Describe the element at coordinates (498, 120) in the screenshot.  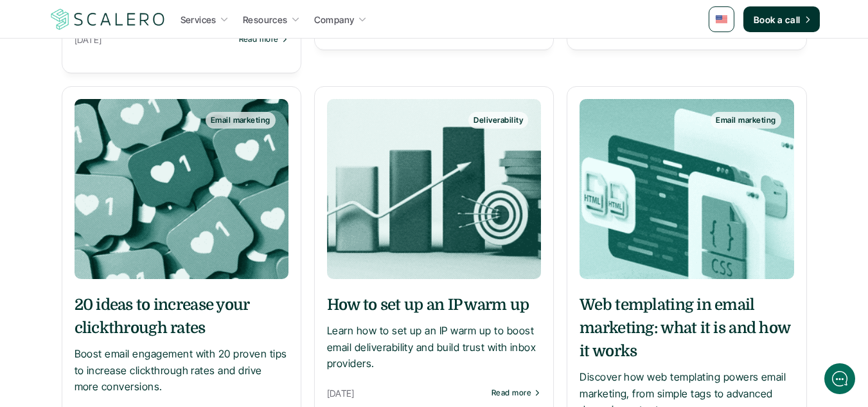
I see `p: Deliverability` at that location.